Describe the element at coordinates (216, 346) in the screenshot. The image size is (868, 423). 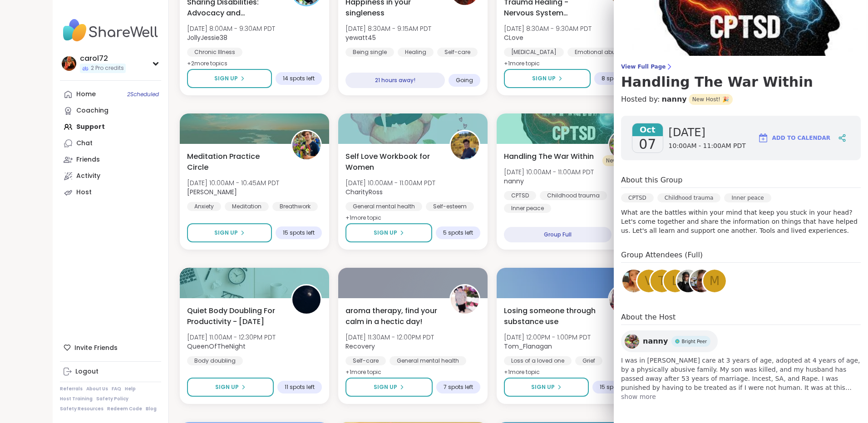
I see `b: QueenOfTheNight` at that location.